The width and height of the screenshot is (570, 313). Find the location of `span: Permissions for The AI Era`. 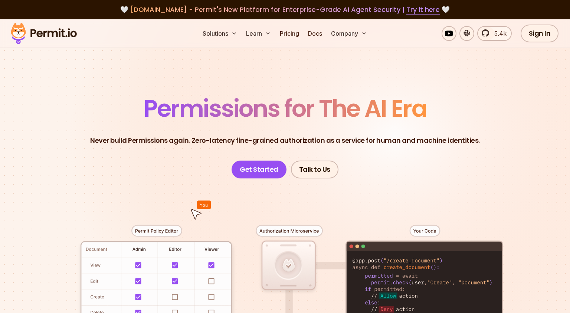

span: Permissions for The AI Era is located at coordinates (285, 108).